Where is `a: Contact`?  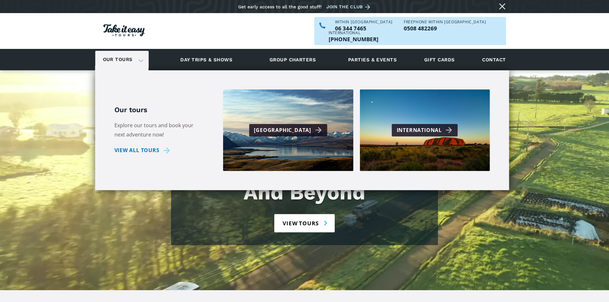 a: Contact is located at coordinates (494, 59).